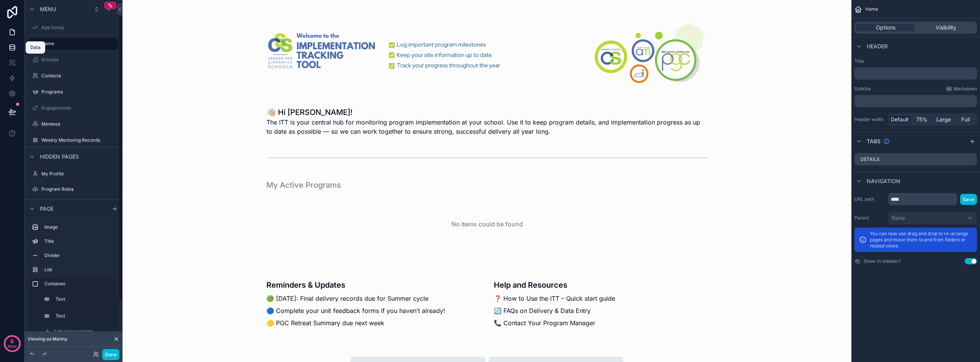 This screenshot has width=980, height=362. I want to click on label: Program Roles, so click(79, 189).